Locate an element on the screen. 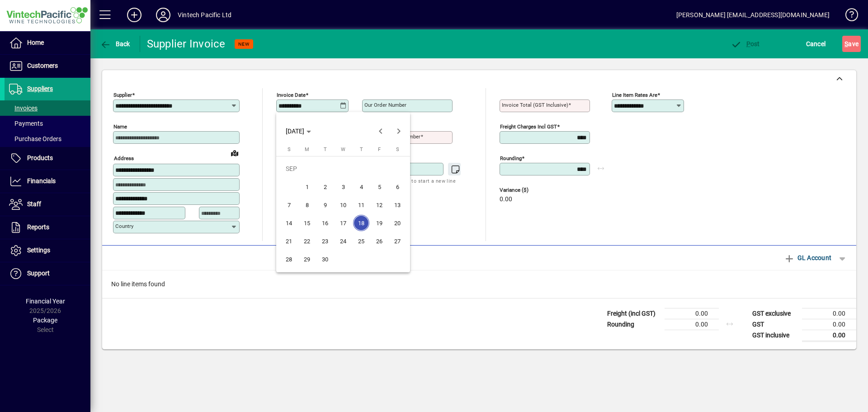  button: Sun Sep 21 2025 is located at coordinates (289, 241).